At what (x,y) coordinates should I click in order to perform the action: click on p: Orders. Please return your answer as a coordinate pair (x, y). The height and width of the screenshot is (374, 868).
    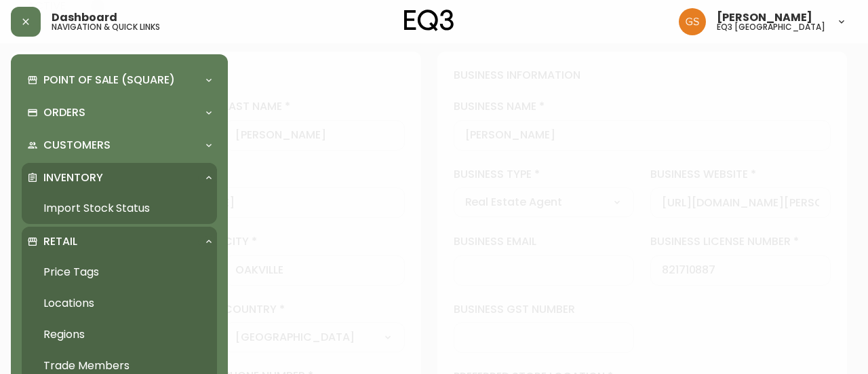
    Looking at the image, I should click on (64, 112).